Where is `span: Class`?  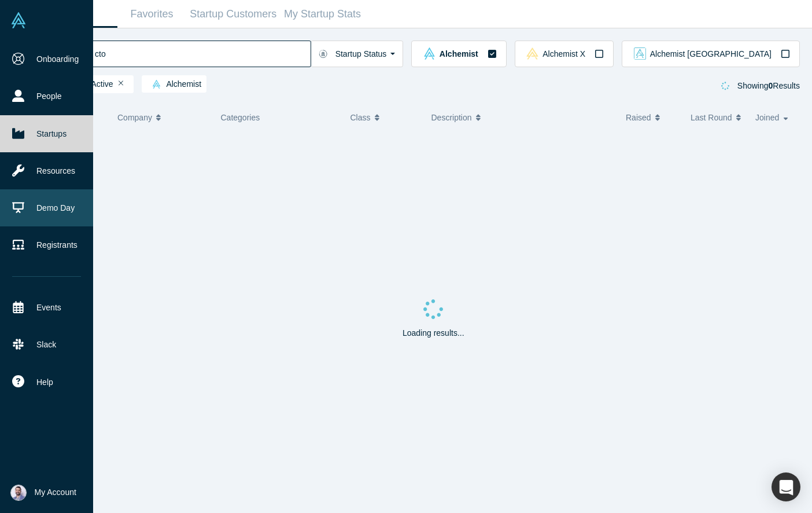
span: Class is located at coordinates (361, 117).